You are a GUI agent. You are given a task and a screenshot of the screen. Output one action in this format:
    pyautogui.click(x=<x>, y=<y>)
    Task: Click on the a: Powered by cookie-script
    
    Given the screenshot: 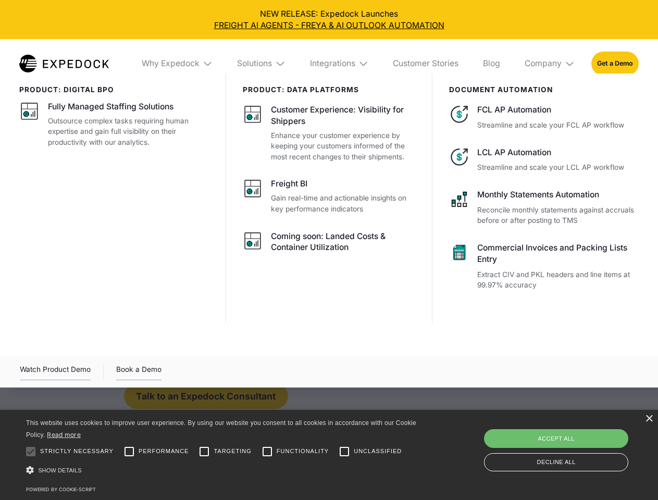 What is the action you would take?
    pyautogui.click(x=61, y=489)
    